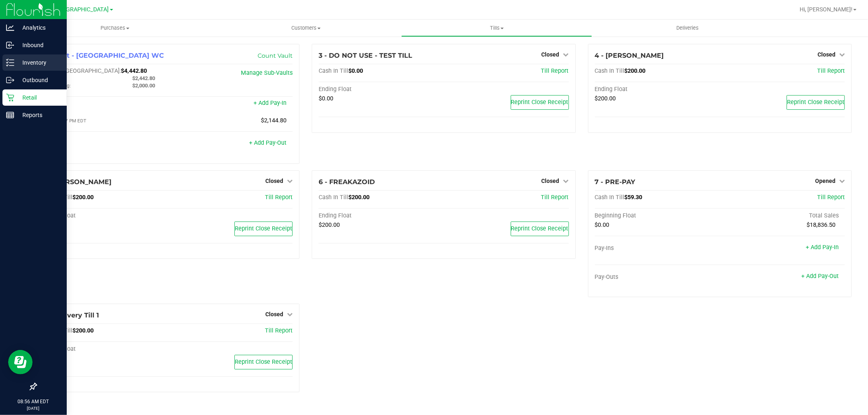  Describe the element at coordinates (346, 182) in the screenshot. I see `span: 6 - FREAKAZOID` at that location.